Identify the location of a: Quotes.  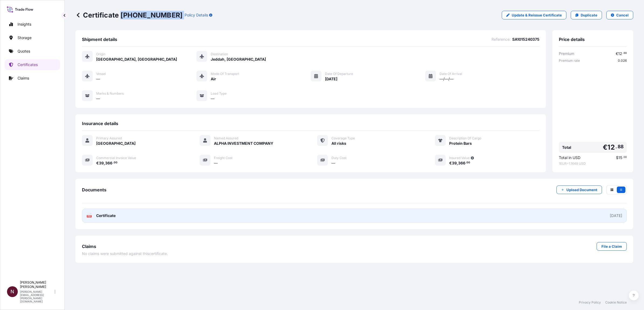
(32, 51).